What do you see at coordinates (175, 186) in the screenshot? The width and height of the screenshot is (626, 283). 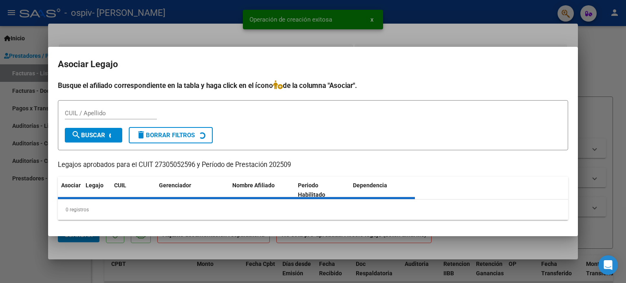 I see `span: Gerenciador` at bounding box center [175, 186].